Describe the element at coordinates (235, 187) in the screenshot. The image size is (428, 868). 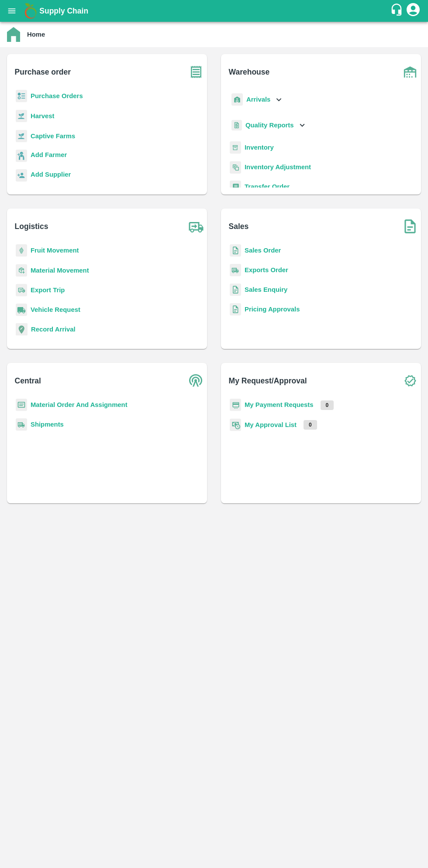
I see `img: whTransfer` at that location.